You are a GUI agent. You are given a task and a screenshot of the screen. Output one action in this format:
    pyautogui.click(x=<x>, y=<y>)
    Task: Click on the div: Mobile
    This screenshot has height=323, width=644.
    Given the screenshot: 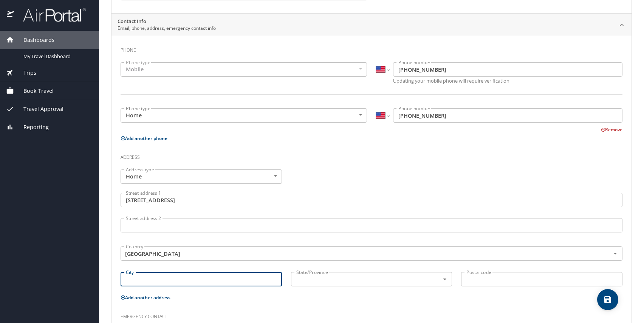 What is the action you would take?
    pyautogui.click(x=244, y=70)
    